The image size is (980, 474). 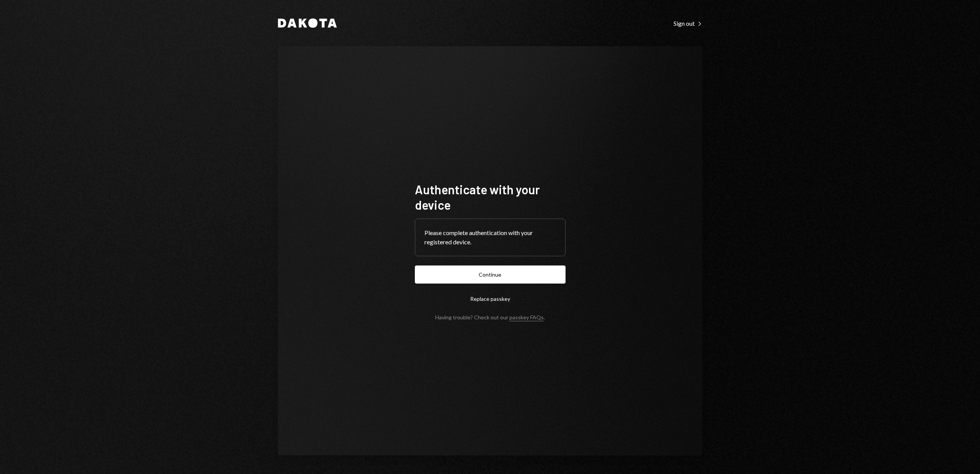 I want to click on div: Having trouble? Check out our ., so click(x=490, y=317).